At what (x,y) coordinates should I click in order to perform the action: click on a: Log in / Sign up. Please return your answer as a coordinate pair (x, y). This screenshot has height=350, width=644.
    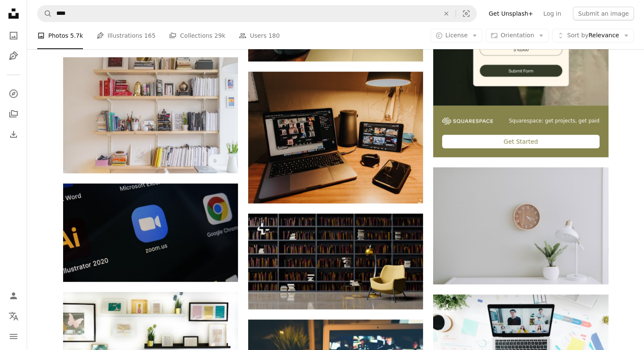
    Looking at the image, I should click on (13, 296).